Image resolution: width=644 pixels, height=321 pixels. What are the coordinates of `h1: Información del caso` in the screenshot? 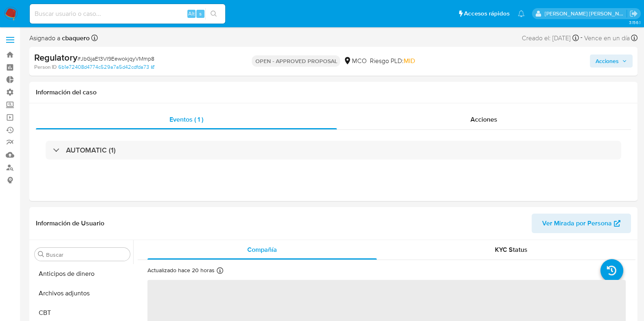 It's located at (333, 92).